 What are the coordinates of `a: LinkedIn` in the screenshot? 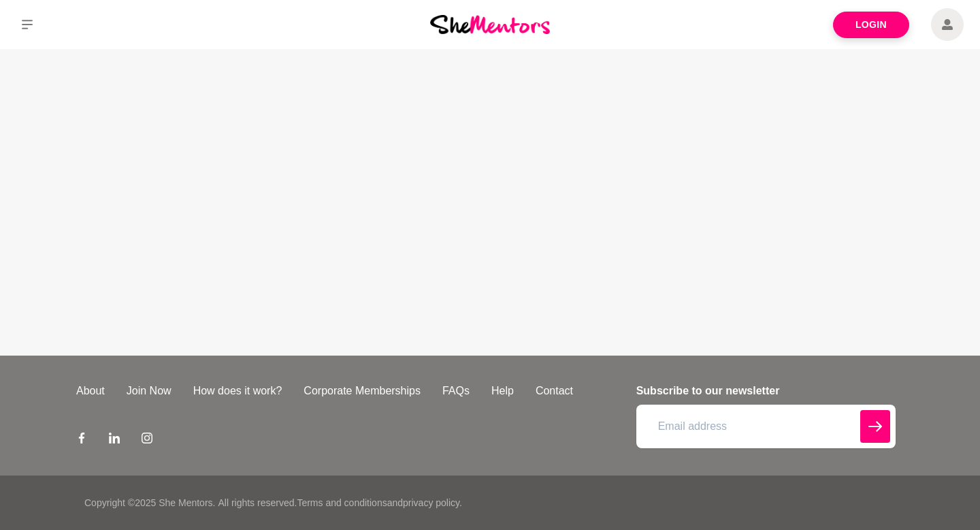 It's located at (114, 440).